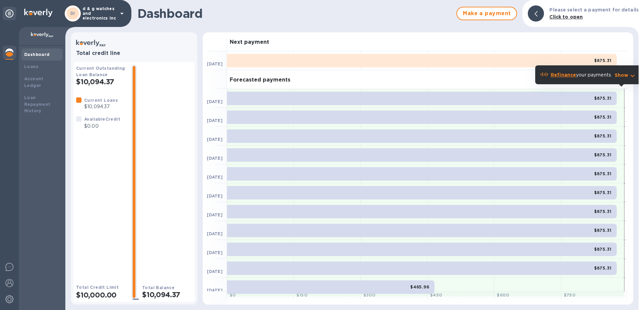  I want to click on b: Click to open, so click(566, 17).